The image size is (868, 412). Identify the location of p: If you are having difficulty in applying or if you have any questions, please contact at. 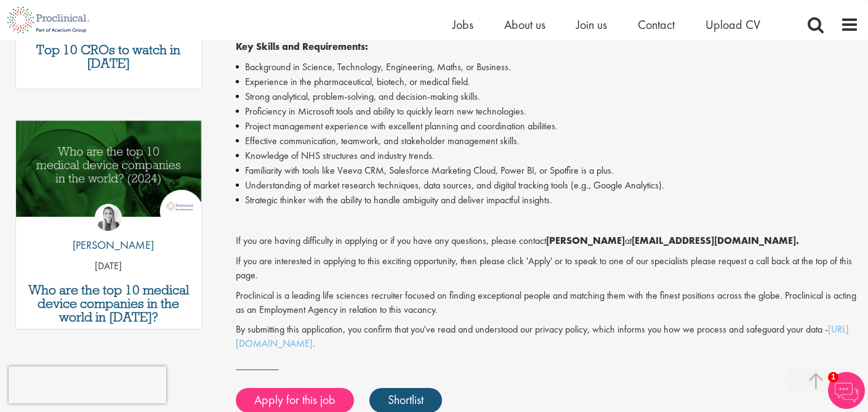
(547, 241).